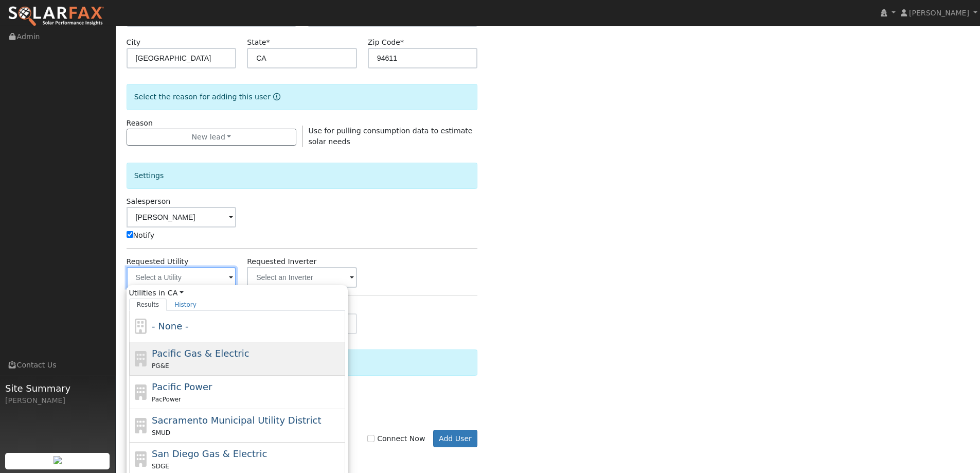  I want to click on label: City, so click(133, 43).